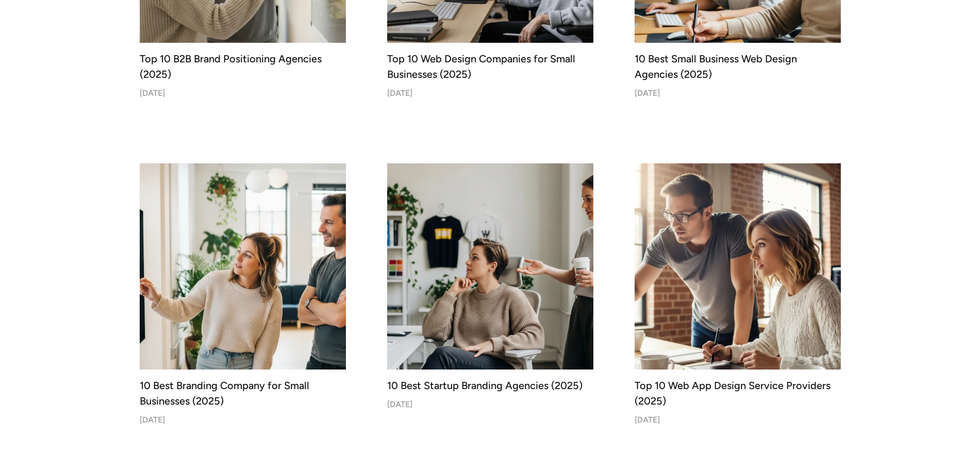 The width and height of the screenshot is (980, 470). I want to click on div: 10 Best Branding Company for Small Businesses (2025), so click(243, 393).